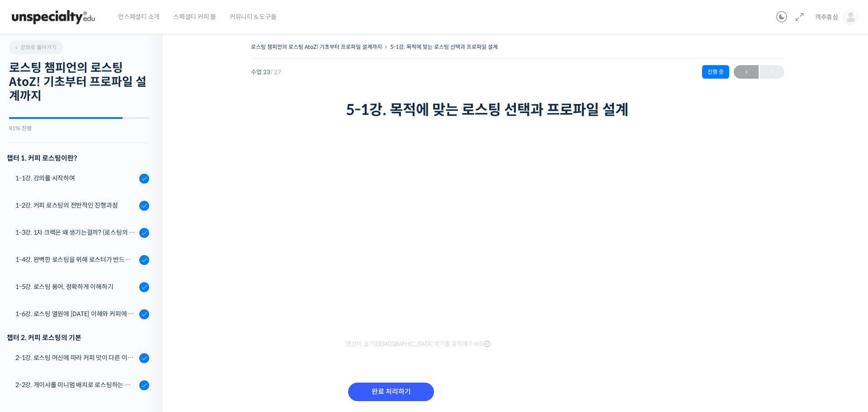  I want to click on span: 수업 23, so click(266, 72).